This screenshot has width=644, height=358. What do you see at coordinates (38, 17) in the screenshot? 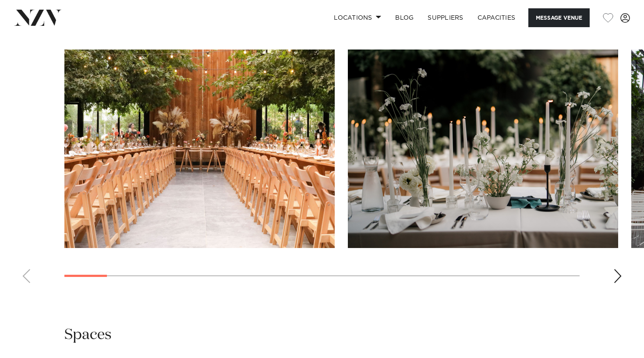
I see `img: nzv-logo.png` at bounding box center [38, 17].